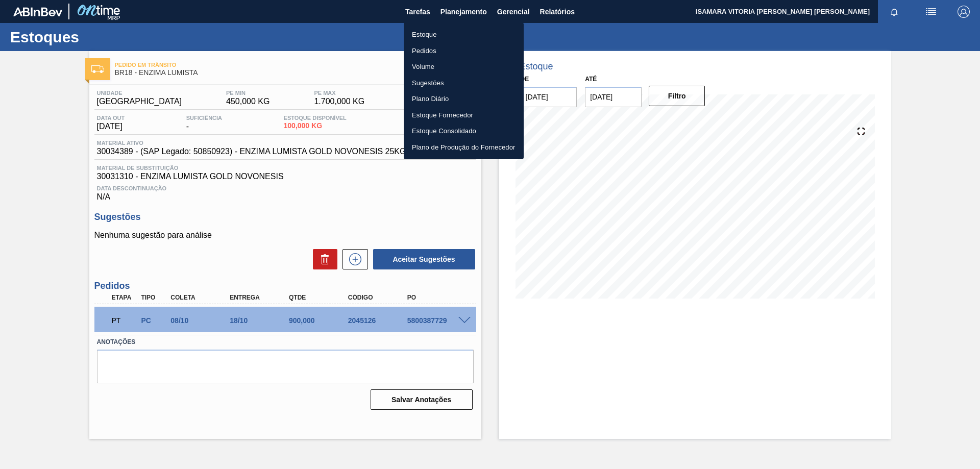 The image size is (980, 469). I want to click on li: Plano de Produção do Fornecedor, so click(464, 147).